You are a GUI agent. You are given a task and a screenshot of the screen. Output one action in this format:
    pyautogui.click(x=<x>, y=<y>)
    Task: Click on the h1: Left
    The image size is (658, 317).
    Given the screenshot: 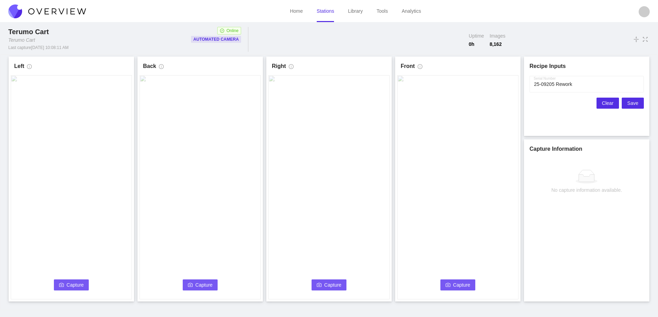 What is the action you would take?
    pyautogui.click(x=19, y=66)
    